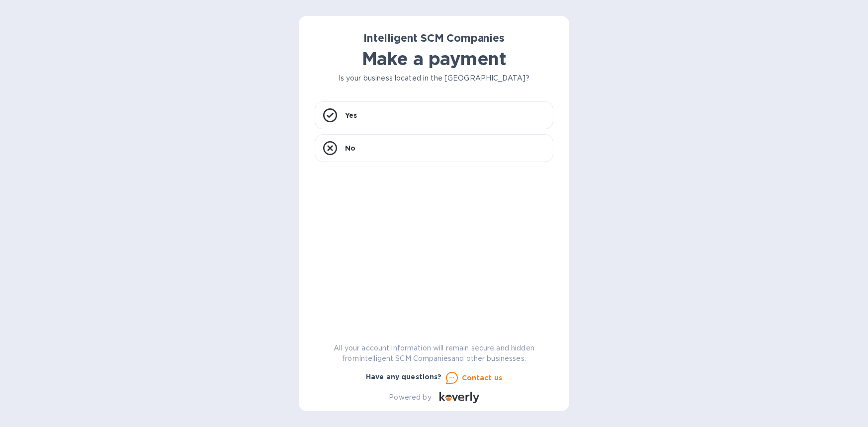 The image size is (868, 427). What do you see at coordinates (482, 378) in the screenshot?
I see `u: Contact us` at bounding box center [482, 378].